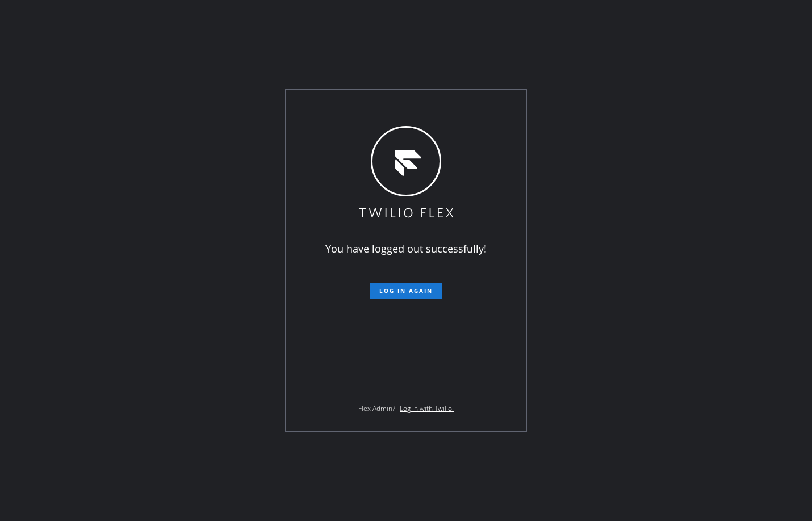  I want to click on button: Log in again, so click(406, 291).